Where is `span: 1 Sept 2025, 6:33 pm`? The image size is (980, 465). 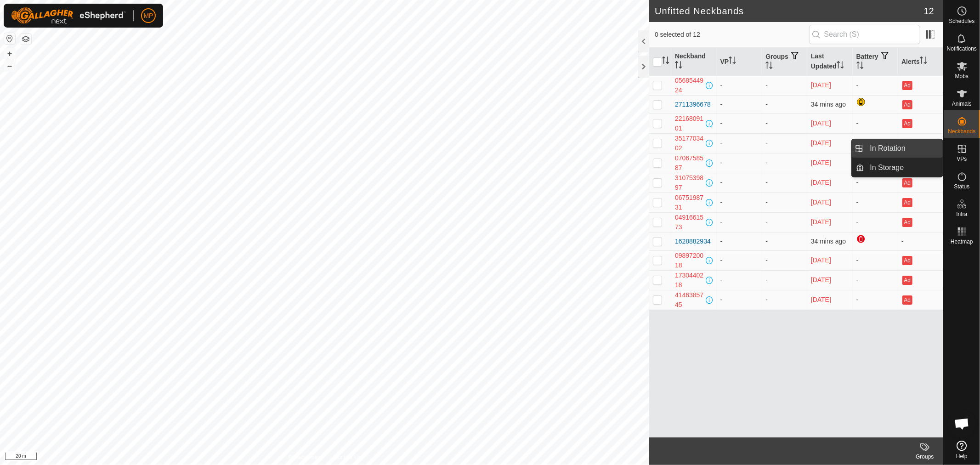 span: 1 Sept 2025, 6:33 pm is located at coordinates (829, 104).